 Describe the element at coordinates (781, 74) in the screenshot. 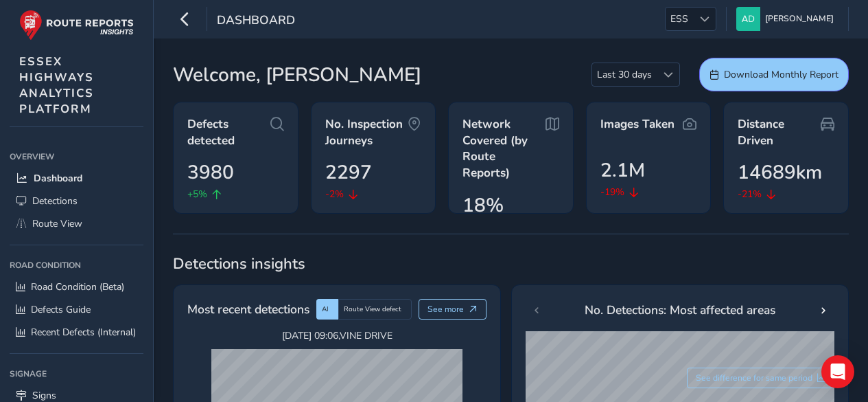

I see `span: Download Monthly Report` at that location.